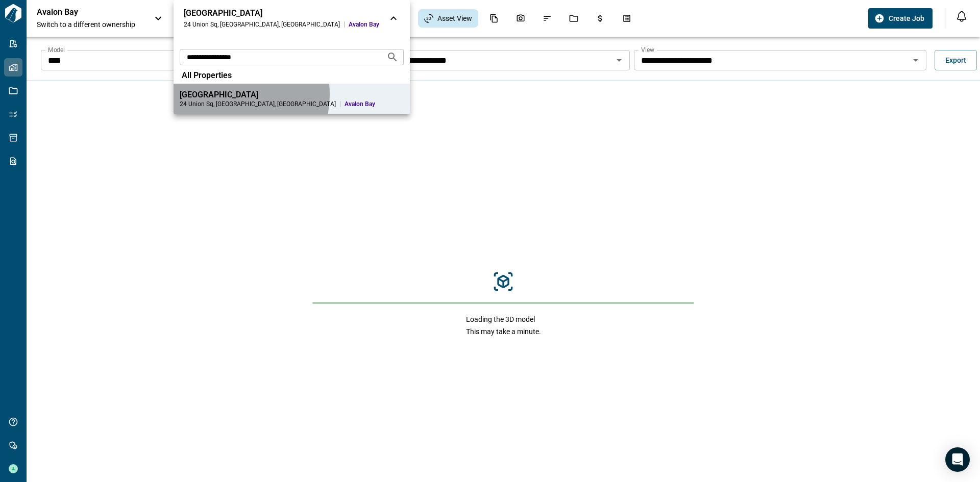  What do you see at coordinates (392, 57) in the screenshot?
I see `button: Search projects` at bounding box center [392, 57].